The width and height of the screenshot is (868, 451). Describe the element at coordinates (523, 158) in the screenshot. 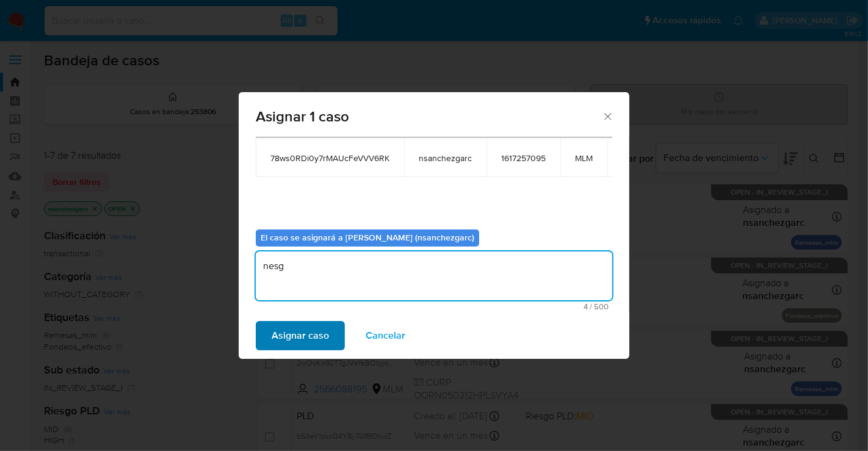

I see `span: 1617257095` at that location.